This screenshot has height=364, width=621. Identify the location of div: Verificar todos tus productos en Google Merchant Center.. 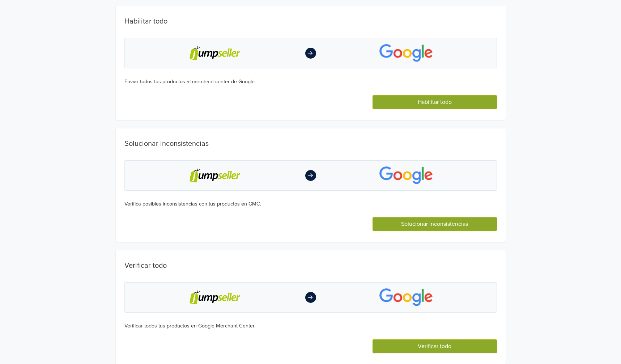
(311, 326).